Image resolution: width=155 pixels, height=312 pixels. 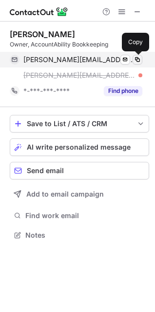 What do you see at coordinates (65, 194) in the screenshot?
I see `span: Add to email campaign` at bounding box center [65, 194].